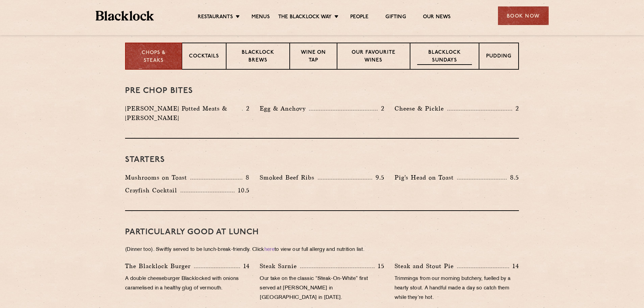 The height and width of the screenshot is (308, 644). I want to click on p: 8, so click(246, 177).